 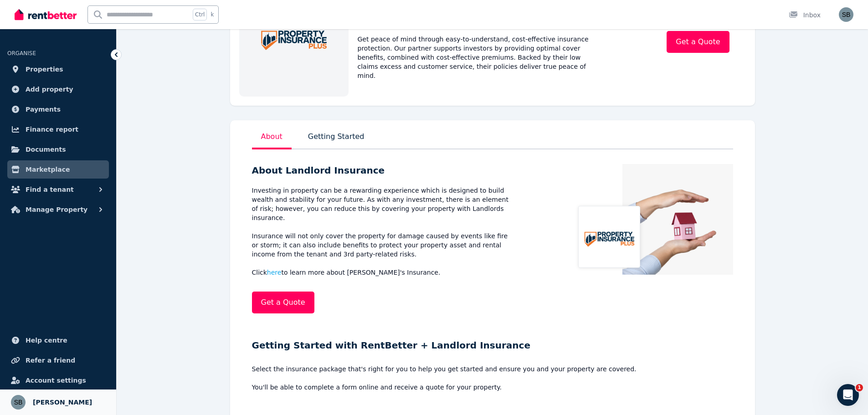 I want to click on a: Properties, so click(x=58, y=69).